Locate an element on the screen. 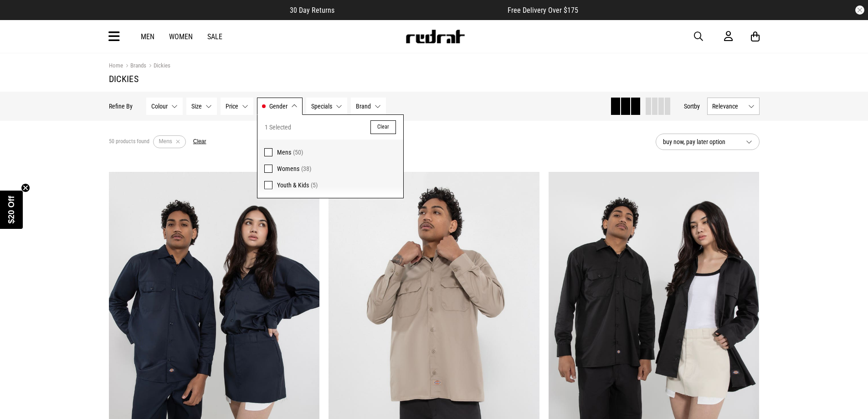  button: Size is located at coordinates (201, 106).